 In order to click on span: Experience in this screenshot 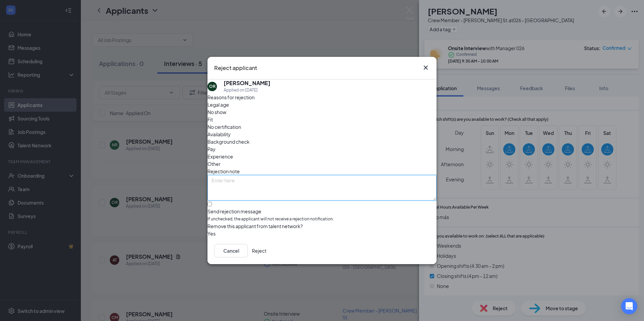, I will do `click(220, 156)`.